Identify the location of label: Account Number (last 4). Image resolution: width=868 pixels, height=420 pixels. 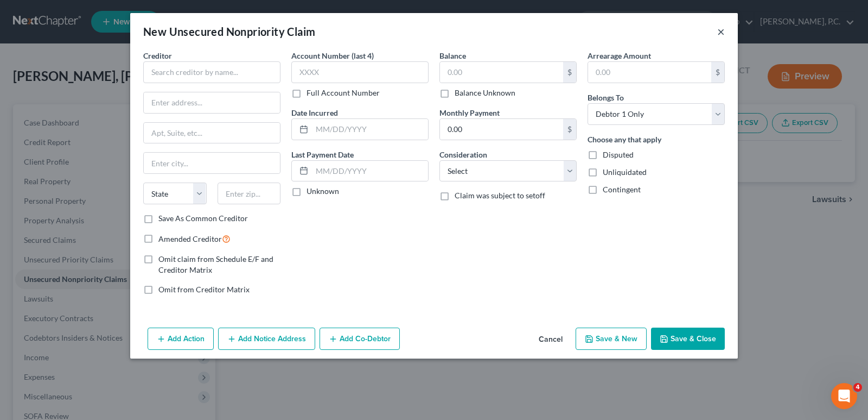
(333, 56).